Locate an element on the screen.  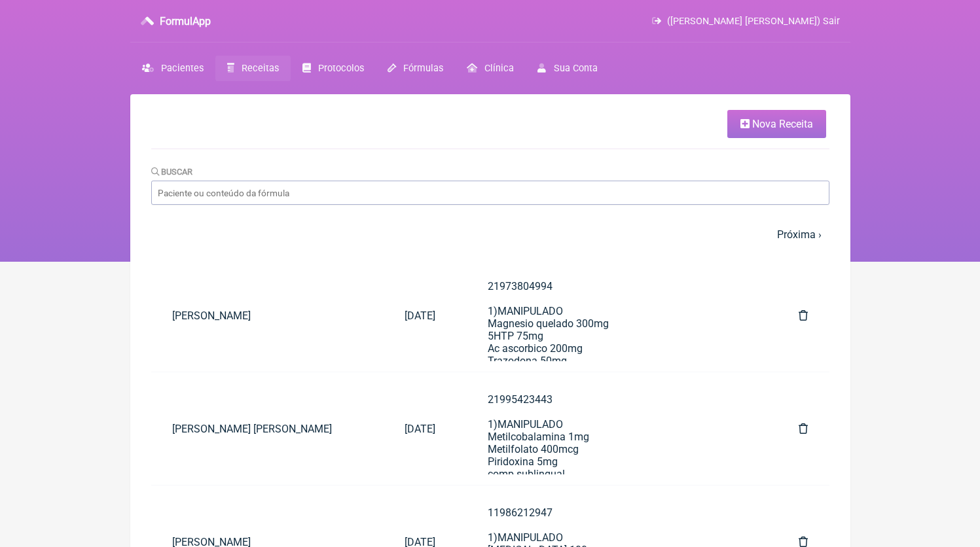
h3: FormulApp is located at coordinates (185, 21).